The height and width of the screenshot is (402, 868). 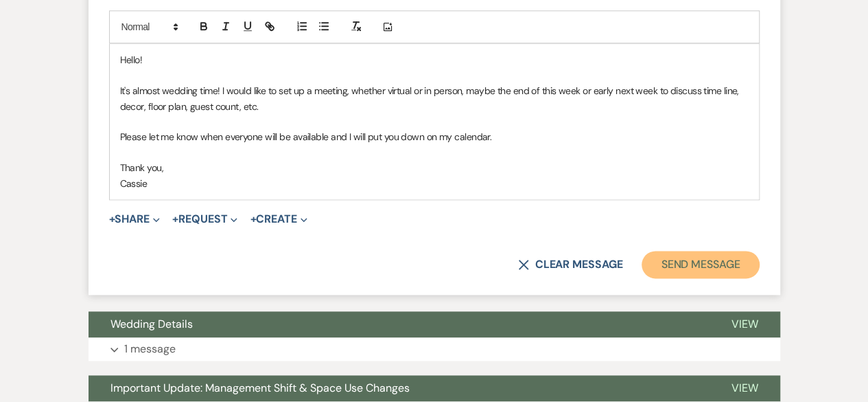 What do you see at coordinates (399, 388) in the screenshot?
I see `button: Important Update: Management Shift & Space Use Changes` at bounding box center [399, 388].